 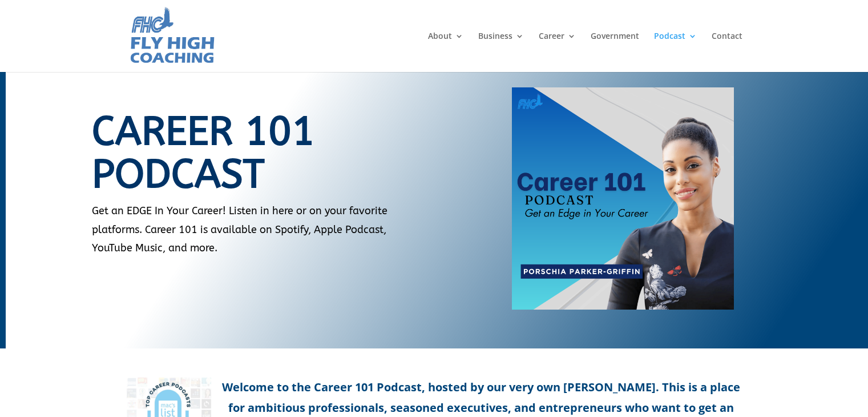 What do you see at coordinates (675, 52) in the screenshot?
I see `a: Podcast` at bounding box center [675, 52].